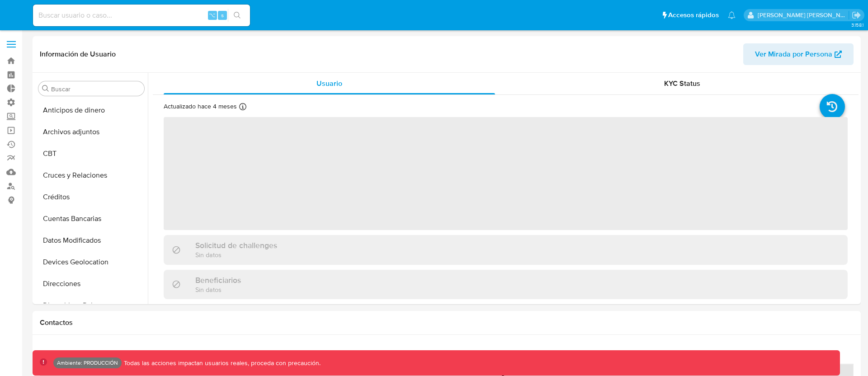 The image size is (868, 376). What do you see at coordinates (91, 284) in the screenshot?
I see `button: Direcciones` at bounding box center [91, 284].